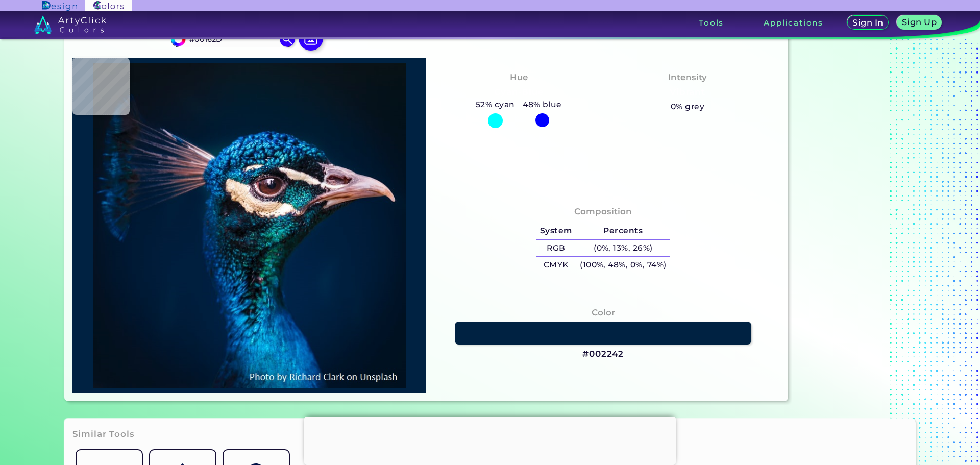  Describe the element at coordinates (687, 106) in the screenshot. I see `h5: 0% grey` at that location.